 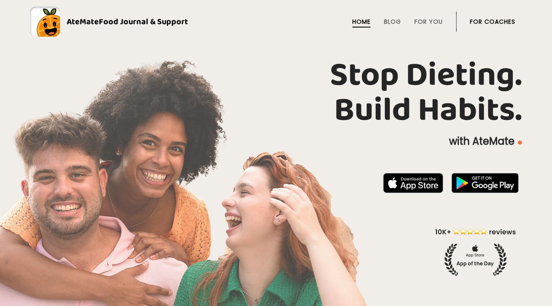 What do you see at coordinates (493, 22) in the screenshot?
I see `a: For Coaches` at bounding box center [493, 22].